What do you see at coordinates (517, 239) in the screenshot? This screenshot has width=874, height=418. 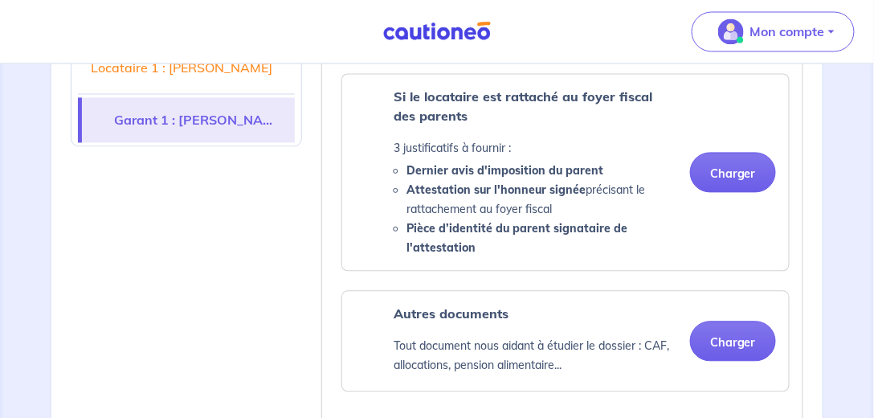 I see `strong: Pièce d’identité du parent signataire de l'attestation` at bounding box center [517, 239].